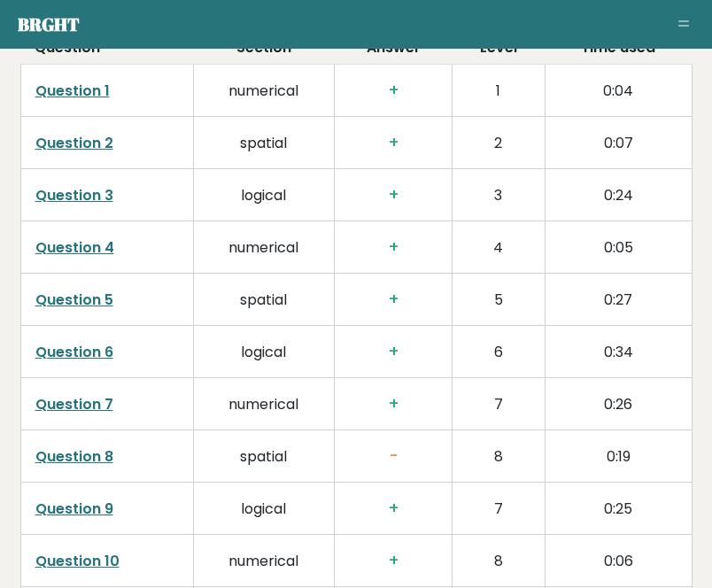  I want to click on a: Question 6, so click(74, 351).